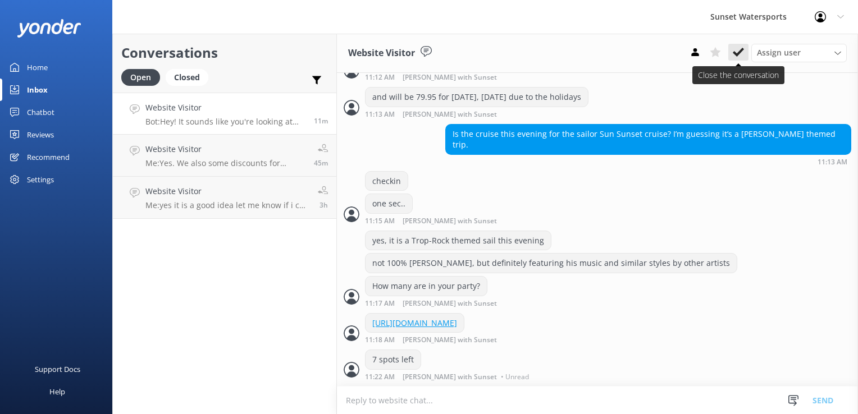  What do you see at coordinates (225, 198) in the screenshot?
I see `a: Website VisitorMe:yes it is a good idea let me know if i can be of any help deciding which trip3h` at bounding box center [225, 198].